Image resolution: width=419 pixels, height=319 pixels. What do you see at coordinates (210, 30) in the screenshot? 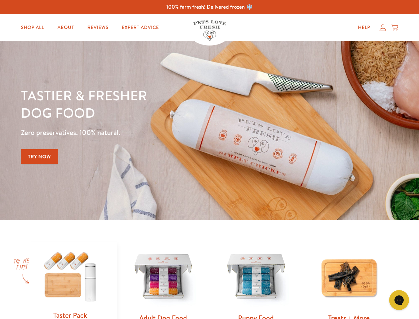
I see `img: Pets Love Fresh` at bounding box center [210, 30].